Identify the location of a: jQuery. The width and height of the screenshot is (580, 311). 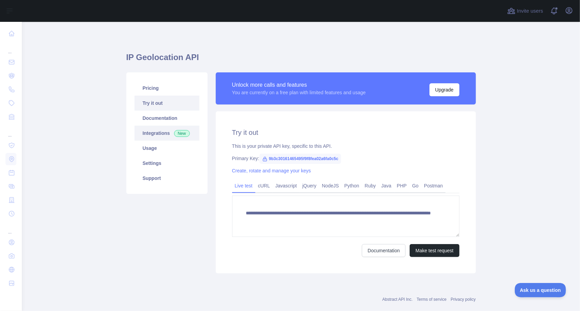
(310, 186).